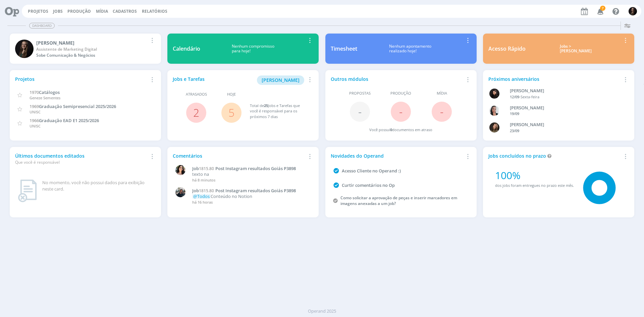 This screenshot has width=644, height=317. Describe the element at coordinates (397, 155) in the screenshot. I see `div: Novidades do Operand` at that location.